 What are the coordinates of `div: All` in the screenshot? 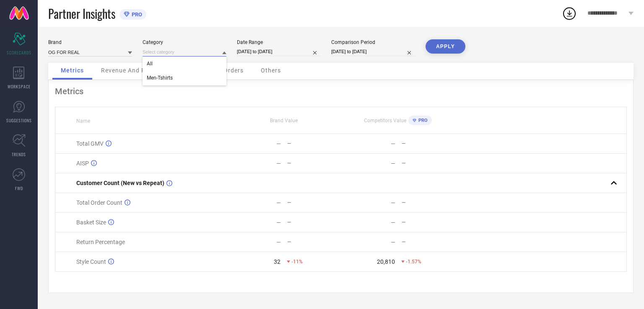 It's located at (184, 63).